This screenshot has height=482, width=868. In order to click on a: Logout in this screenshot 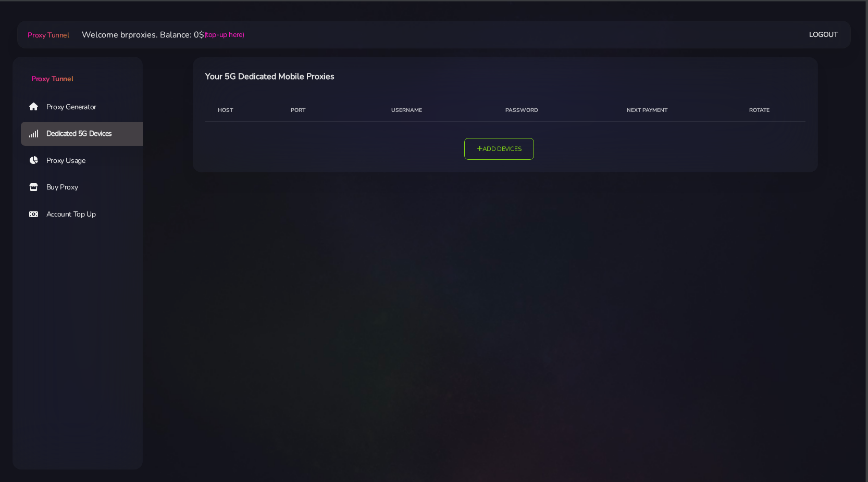, I will do `click(824, 34)`.